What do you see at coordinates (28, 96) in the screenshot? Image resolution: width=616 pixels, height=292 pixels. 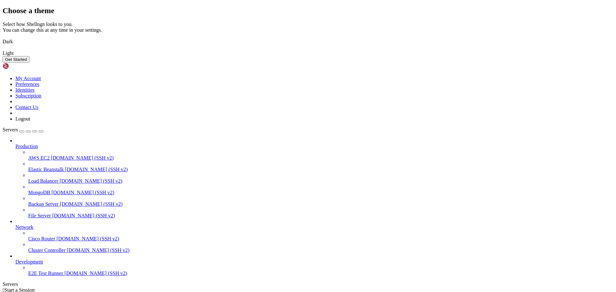 I see `a: Subscription` at bounding box center [28, 96].